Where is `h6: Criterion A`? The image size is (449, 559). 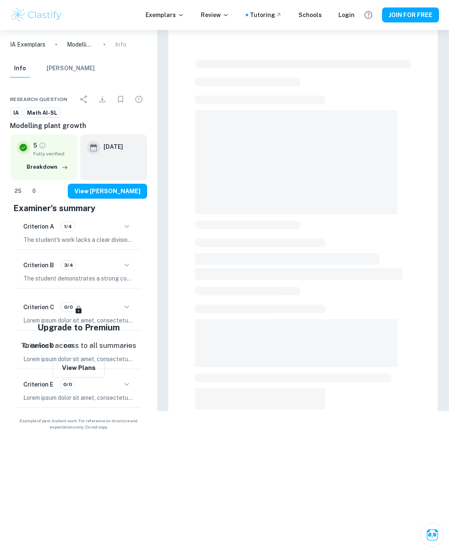
h6: Criterion A is located at coordinates (39, 226).